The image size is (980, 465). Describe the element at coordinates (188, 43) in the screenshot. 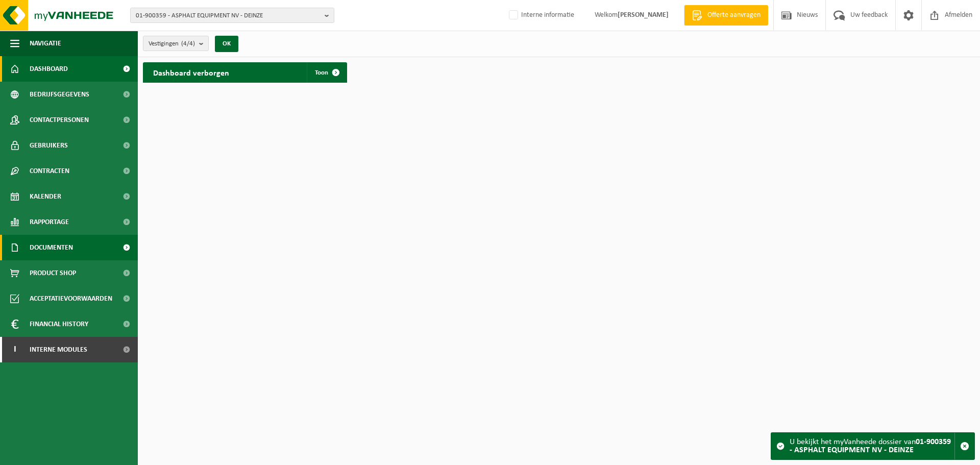

I see `count: (4/4)` at that location.